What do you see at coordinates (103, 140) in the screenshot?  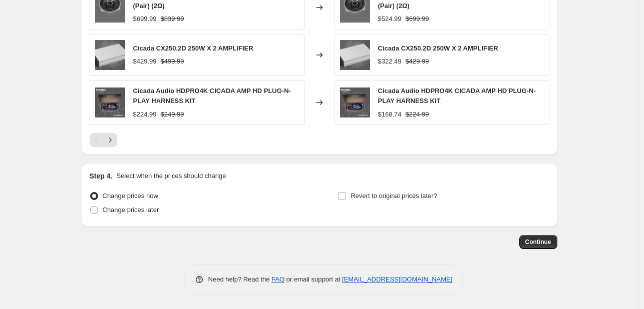 I see `nav: Pagination` at bounding box center [103, 140].